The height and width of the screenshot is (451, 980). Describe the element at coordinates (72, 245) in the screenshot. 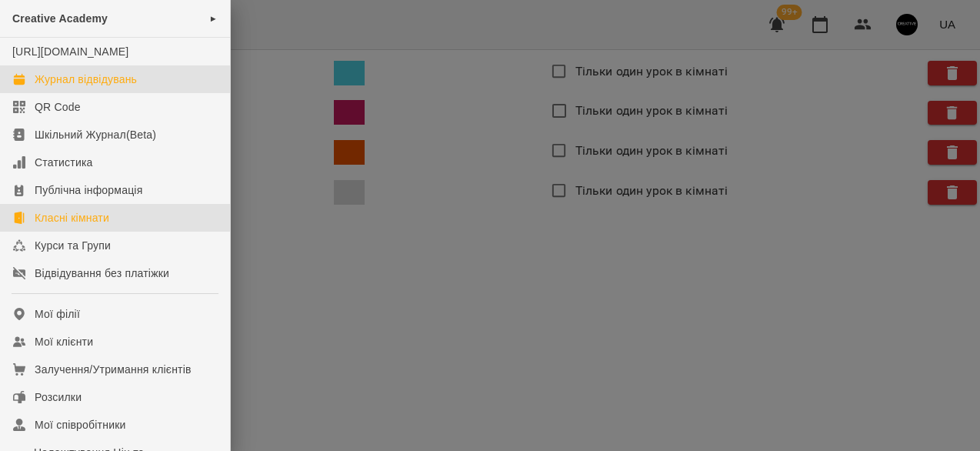

I see `div: Курси та Групи` at that location.